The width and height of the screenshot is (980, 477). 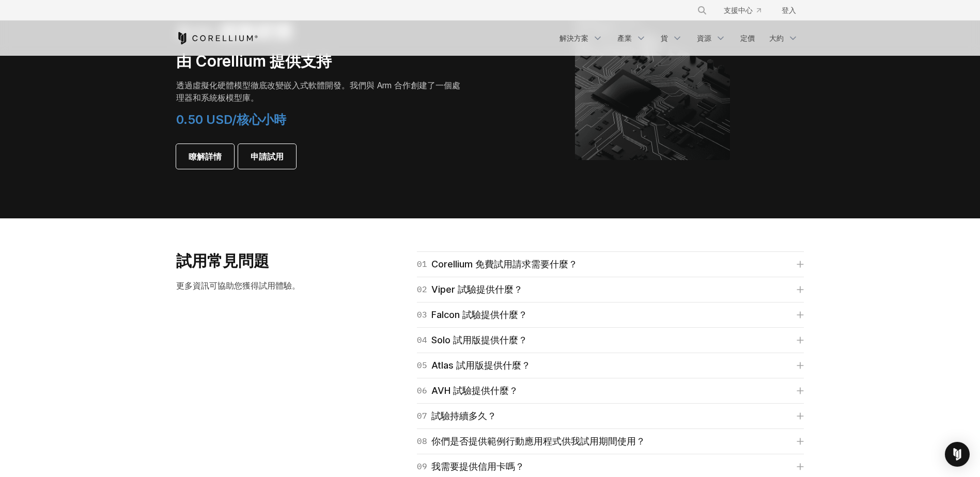 What do you see at coordinates (652, 82) in the screenshot?
I see `img: Corellium 的 ARM 虛擬硬體平台` at bounding box center [652, 82].